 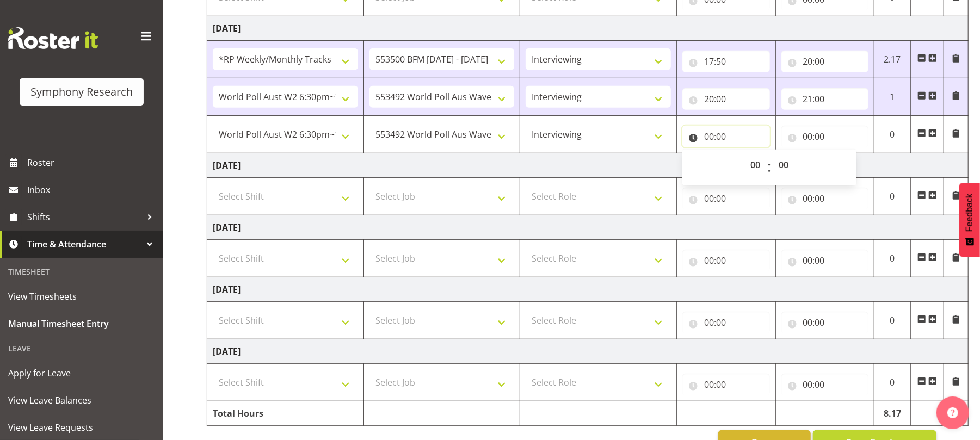 What do you see at coordinates (81, 324) in the screenshot?
I see `a: Manual Timesheet Entry` at bounding box center [81, 324].